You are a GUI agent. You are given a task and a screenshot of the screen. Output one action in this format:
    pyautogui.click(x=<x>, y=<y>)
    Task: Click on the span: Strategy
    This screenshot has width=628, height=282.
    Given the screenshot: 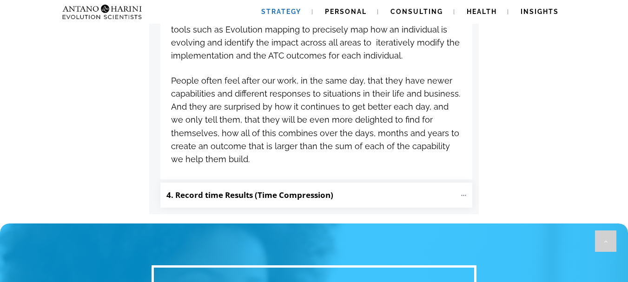 What is the action you would take?
    pyautogui.click(x=281, y=12)
    